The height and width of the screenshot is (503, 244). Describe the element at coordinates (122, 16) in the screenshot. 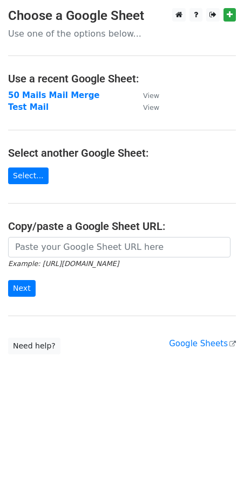

I see `h3: Choose a Google Sheet` at that location.